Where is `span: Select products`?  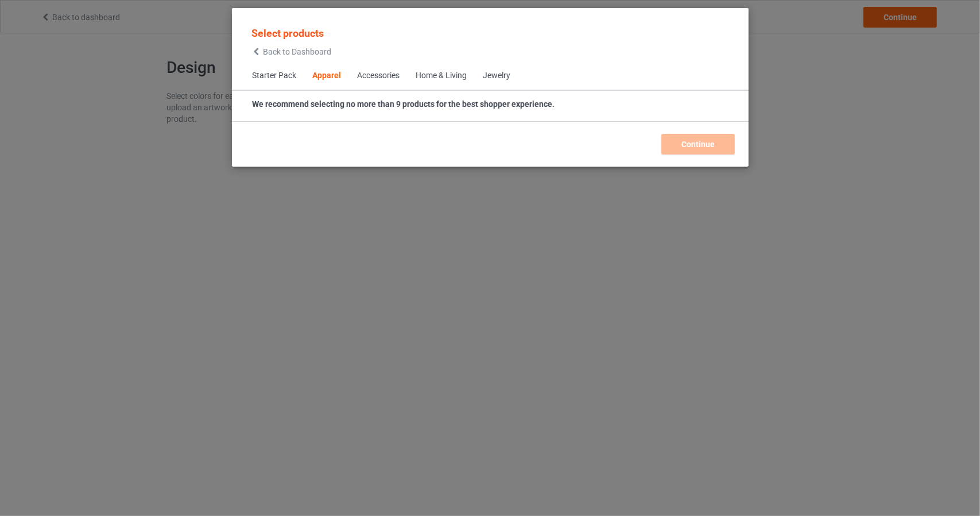
span: Select products is located at coordinates (287, 33).